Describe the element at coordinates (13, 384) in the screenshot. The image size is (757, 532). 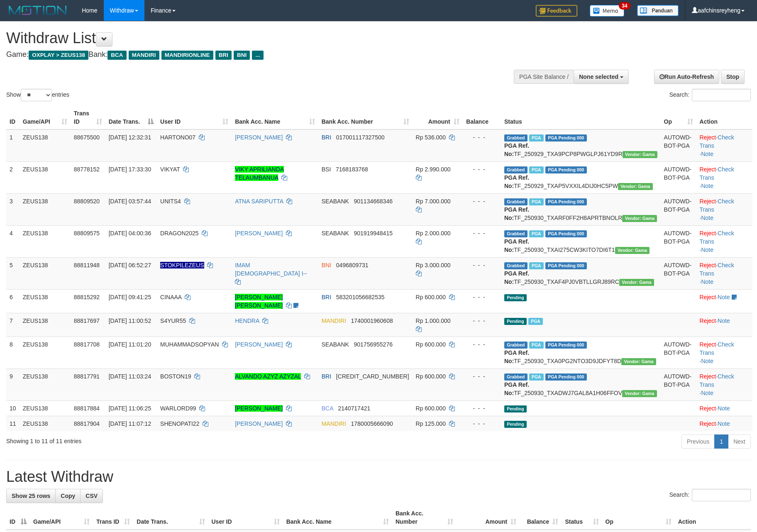
I see `td: 9` at that location.